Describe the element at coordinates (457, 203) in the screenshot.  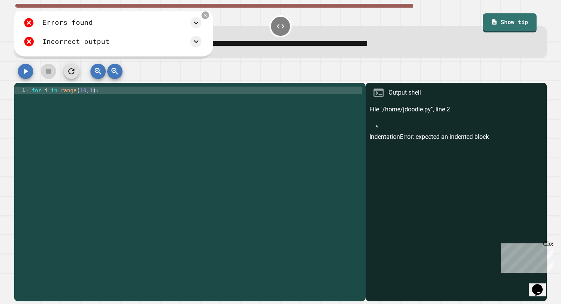
I see `div: File "/home/jdoodle.py", line 2 ^ IndentationError: expected an indented block` at that location.